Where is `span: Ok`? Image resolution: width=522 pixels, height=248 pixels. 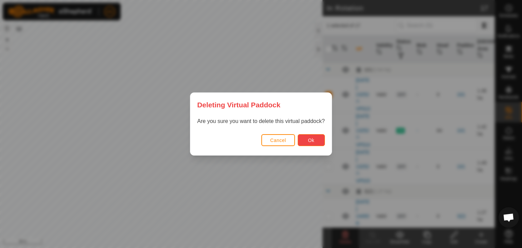
span: Ok is located at coordinates (311, 140).